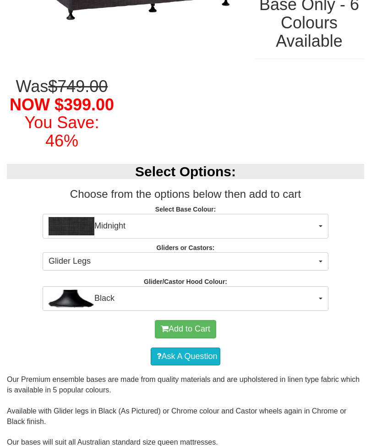  I want to click on button: MidnightMidnight, so click(185, 226).